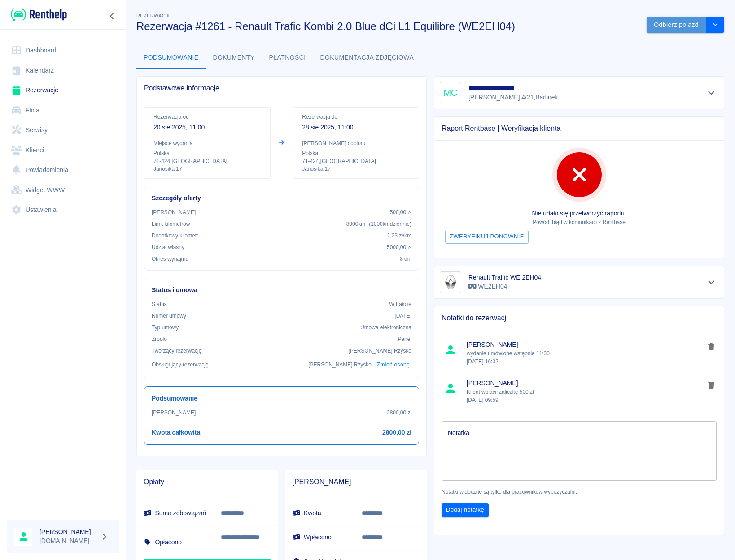 Image resolution: width=735 pixels, height=560 pixels. I want to click on p: 8 dni, so click(405, 259).